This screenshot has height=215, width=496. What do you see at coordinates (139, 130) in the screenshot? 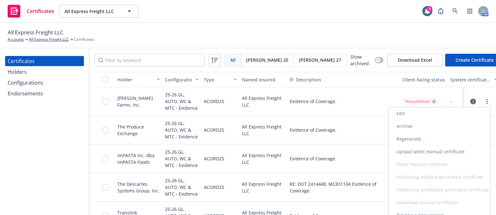
I see `div: The Produce Exchange` at bounding box center [139, 130].